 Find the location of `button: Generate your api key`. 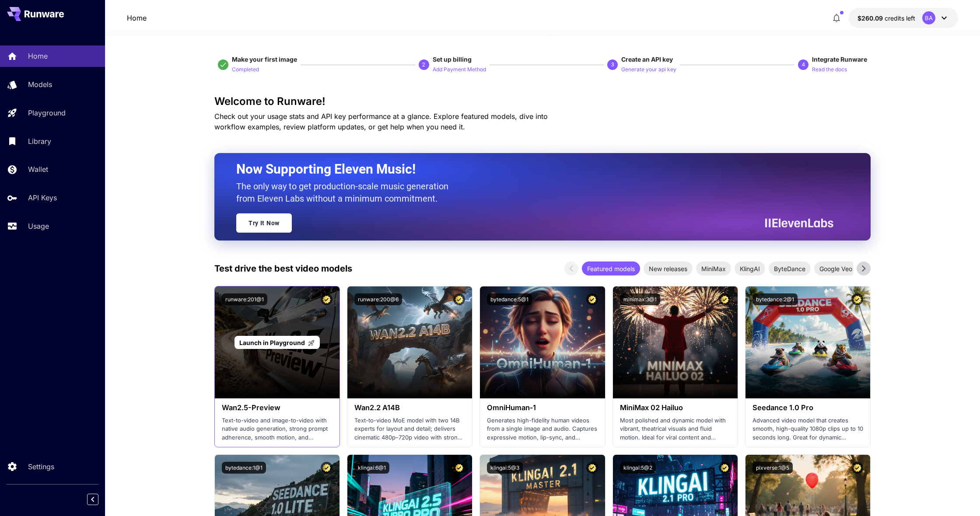

button: Generate your api key is located at coordinates (648, 69).